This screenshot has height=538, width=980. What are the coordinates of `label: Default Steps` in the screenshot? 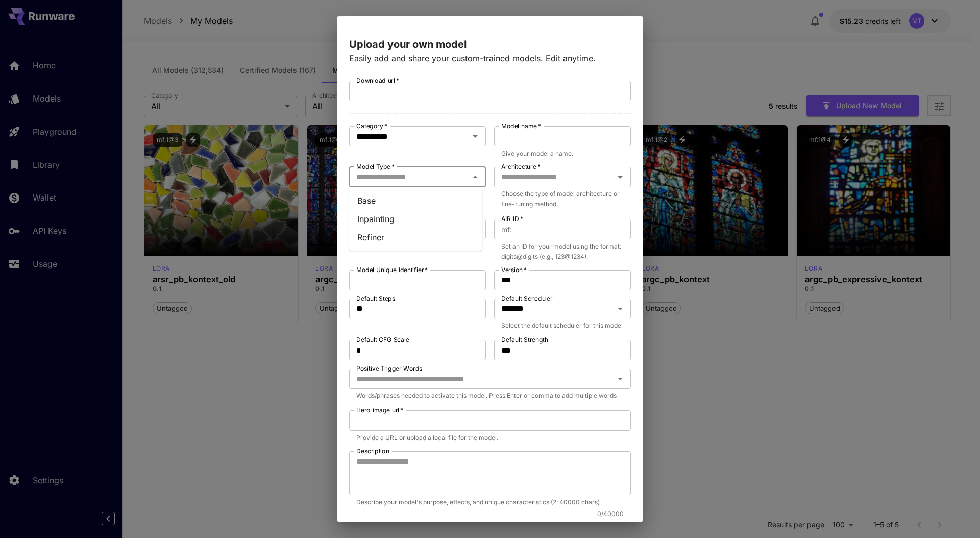 It's located at (376, 298).